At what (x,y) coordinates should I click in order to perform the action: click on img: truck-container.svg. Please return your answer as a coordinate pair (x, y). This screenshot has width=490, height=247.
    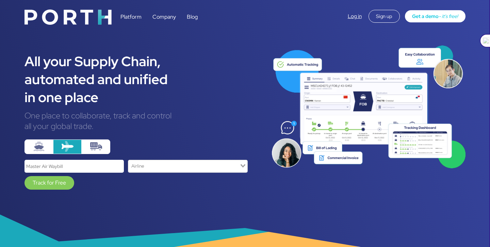
    Looking at the image, I should click on (96, 147).